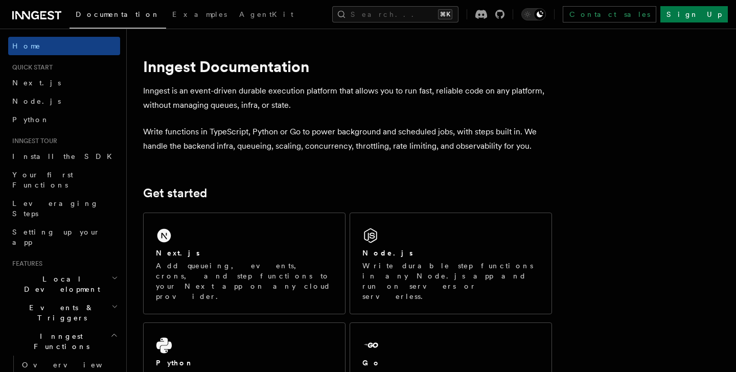  Describe the element at coordinates (387, 253) in the screenshot. I see `h2: Node.js` at that location.